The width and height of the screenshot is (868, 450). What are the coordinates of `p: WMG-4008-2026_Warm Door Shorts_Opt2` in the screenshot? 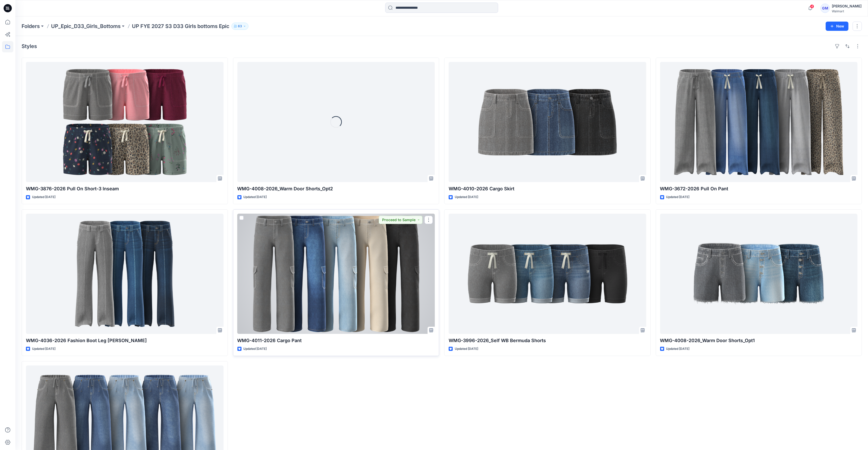 It's located at (336, 189).